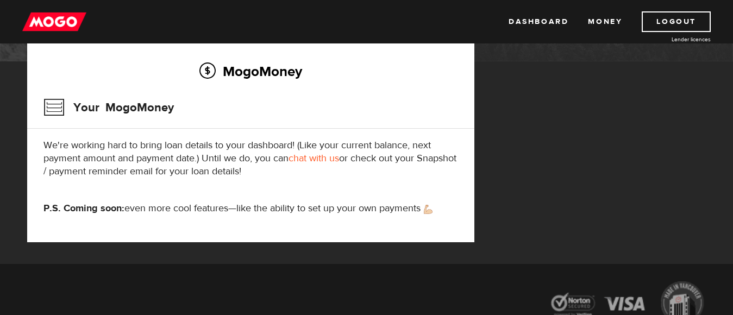  What do you see at coordinates (251, 209) in the screenshot?
I see `p: even more cool features—like the ability to set up your own payments` at bounding box center [251, 209].